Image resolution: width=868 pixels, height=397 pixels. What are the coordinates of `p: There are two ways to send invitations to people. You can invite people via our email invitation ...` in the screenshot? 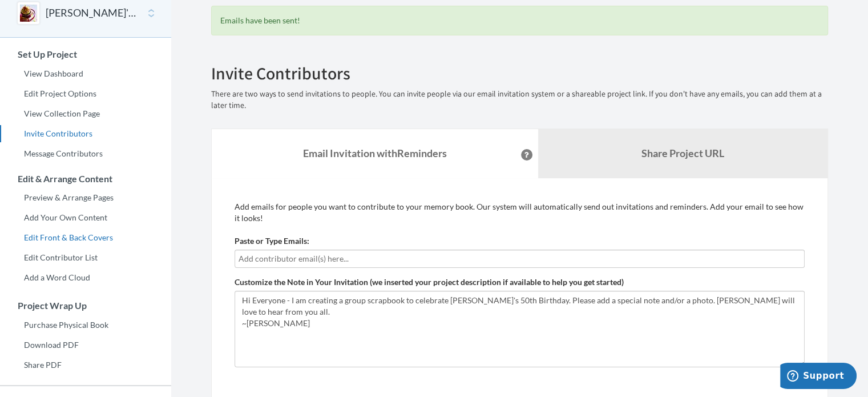 It's located at (519, 100).